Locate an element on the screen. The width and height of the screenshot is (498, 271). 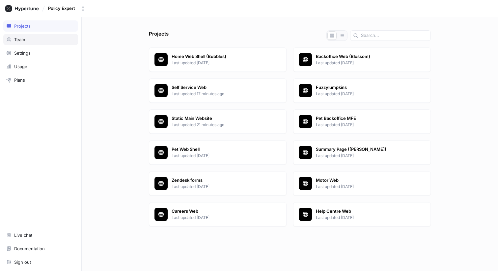
p: Self Service Web is located at coordinates (226, 88).